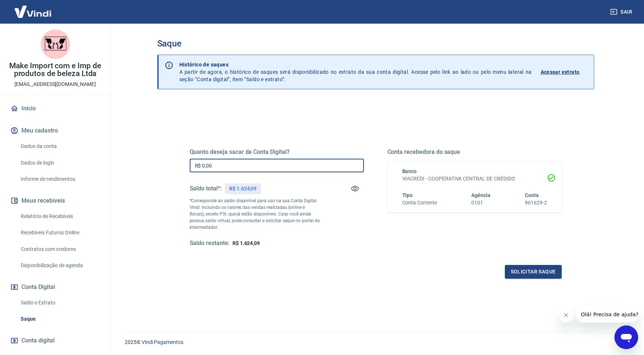 This screenshot has width=644, height=355. Describe the element at coordinates (59, 179) in the screenshot. I see `a: Informe de rendimentos` at that location.